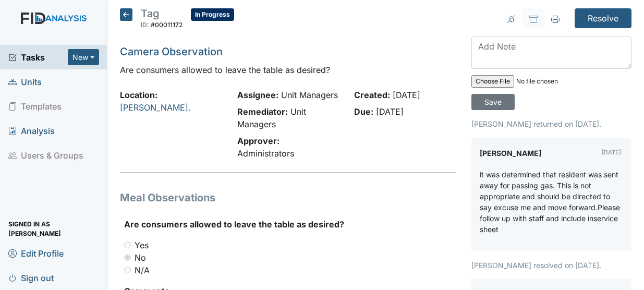 Image resolution: width=644 pixels, height=290 pixels. Describe the element at coordinates (31, 131) in the screenshot. I see `span: Analysis` at that location.